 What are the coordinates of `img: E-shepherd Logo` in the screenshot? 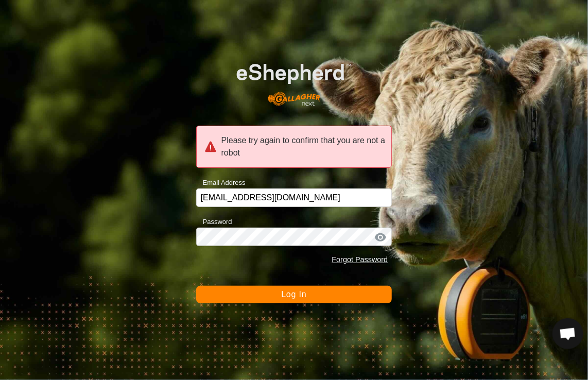 It's located at (294, 80).